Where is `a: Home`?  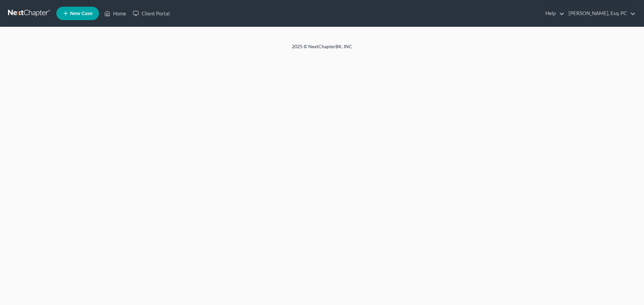 a: Home is located at coordinates (115, 13).